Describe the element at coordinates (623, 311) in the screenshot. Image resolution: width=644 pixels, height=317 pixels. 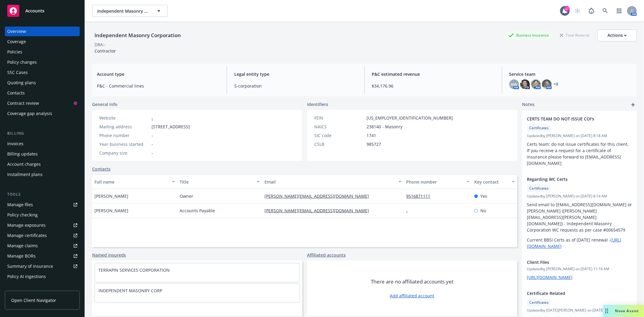
I see `button: Nova Assist` at that location.